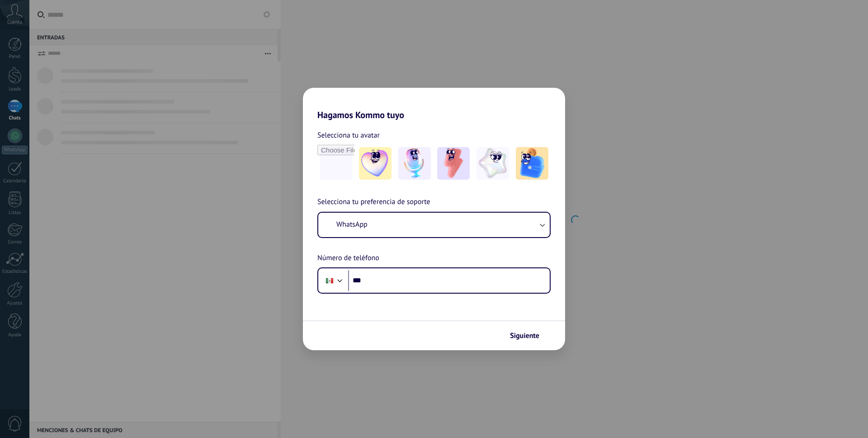 The width and height of the screenshot is (868, 438). What do you see at coordinates (415, 163) in the screenshot?
I see `img: -2.jpeg` at bounding box center [415, 163].